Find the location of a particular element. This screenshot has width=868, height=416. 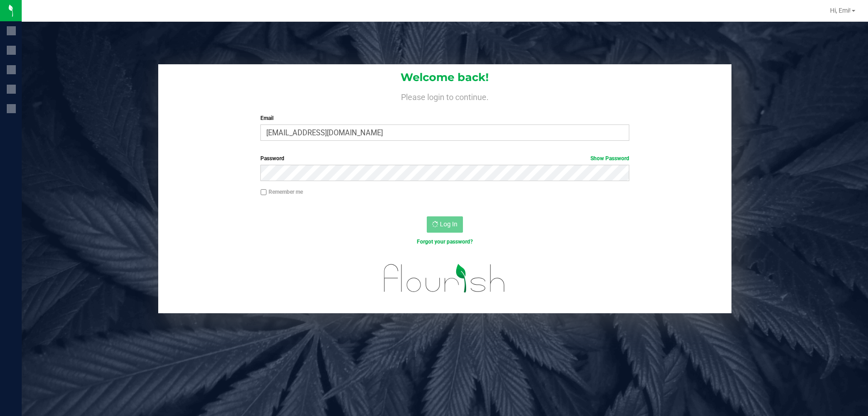

a: Forgot your password? is located at coordinates (445, 242).